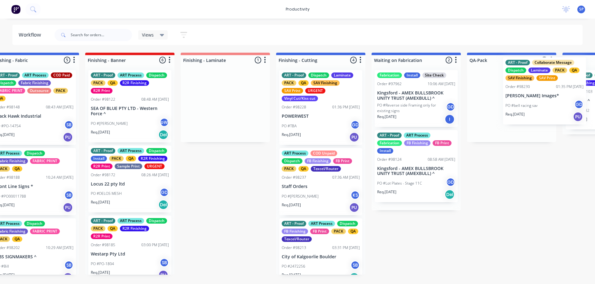 The width and height of the screenshot is (595, 284). I want to click on input: Search for orders..., so click(101, 35).